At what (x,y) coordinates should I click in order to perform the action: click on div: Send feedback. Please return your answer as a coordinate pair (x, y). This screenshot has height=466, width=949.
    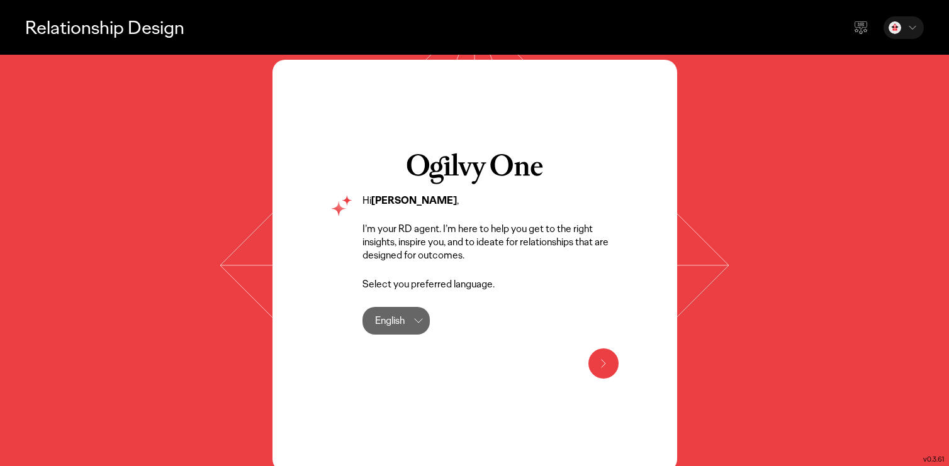
    Looking at the image, I should click on (861, 28).